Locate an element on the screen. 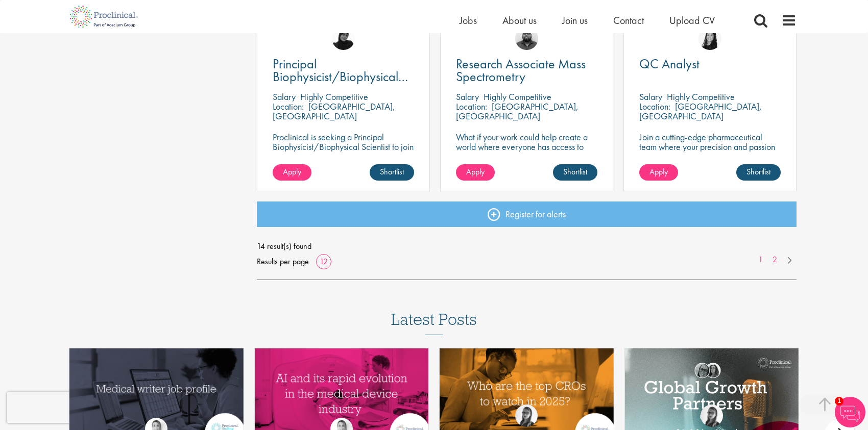 Image resolution: width=868 pixels, height=430 pixels. span: Upload CV is located at coordinates (691, 20).